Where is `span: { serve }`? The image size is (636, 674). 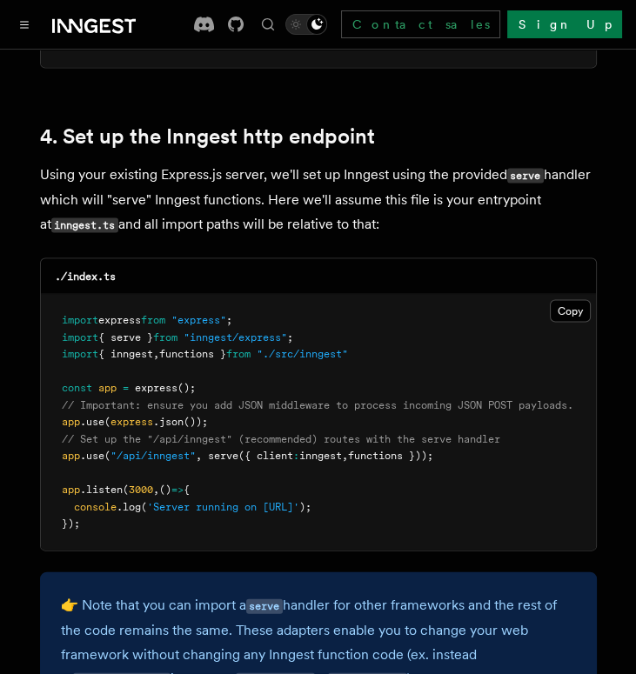 span: { serve } is located at coordinates (125, 338).